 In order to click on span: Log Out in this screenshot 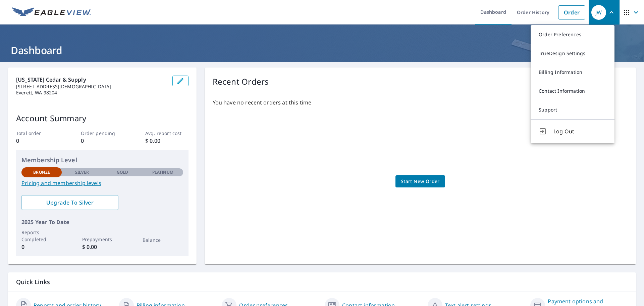, I will do `click(580, 131)`.